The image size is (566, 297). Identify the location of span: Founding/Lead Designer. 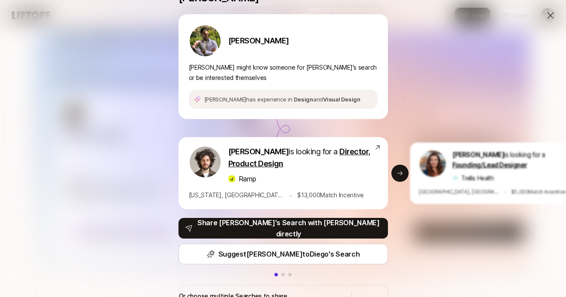
(489, 165).